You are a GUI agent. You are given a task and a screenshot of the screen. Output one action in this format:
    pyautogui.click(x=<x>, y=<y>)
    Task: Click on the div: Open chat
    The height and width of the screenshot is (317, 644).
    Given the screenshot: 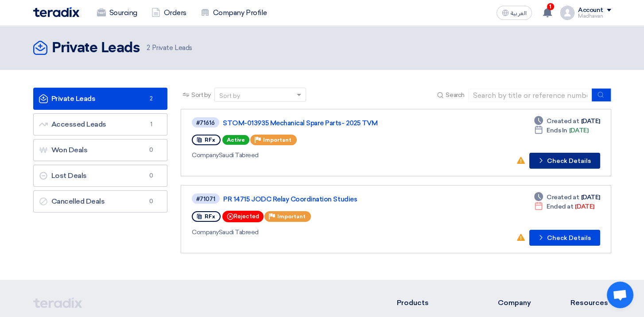 What is the action you would take?
    pyautogui.click(x=620, y=295)
    